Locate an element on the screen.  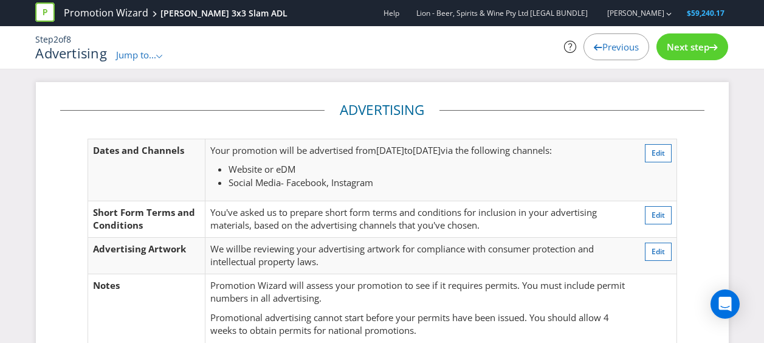
h1: Advertising is located at coordinates (70, 53).